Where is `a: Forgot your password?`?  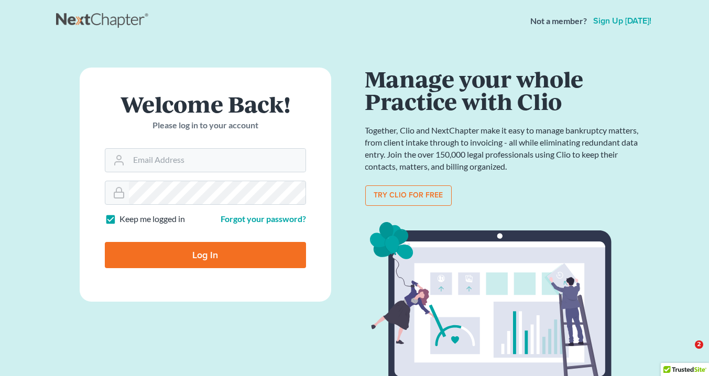 a: Forgot your password? is located at coordinates (263, 219).